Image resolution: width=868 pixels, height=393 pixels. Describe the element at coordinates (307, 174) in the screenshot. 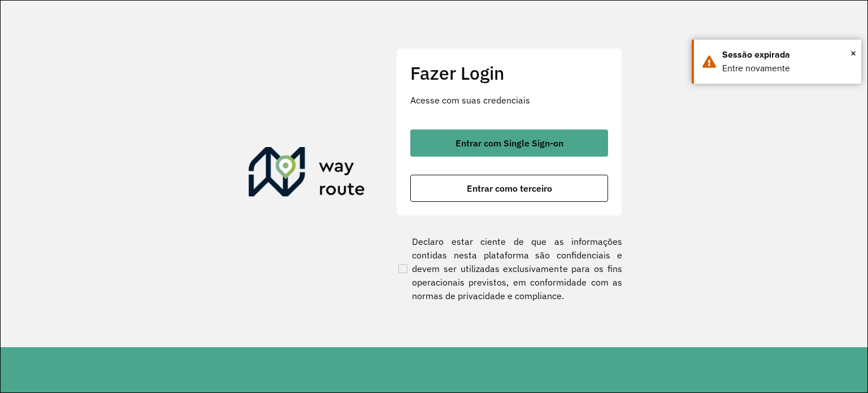

I see `img: Roteirizador AmbevTech` at that location.